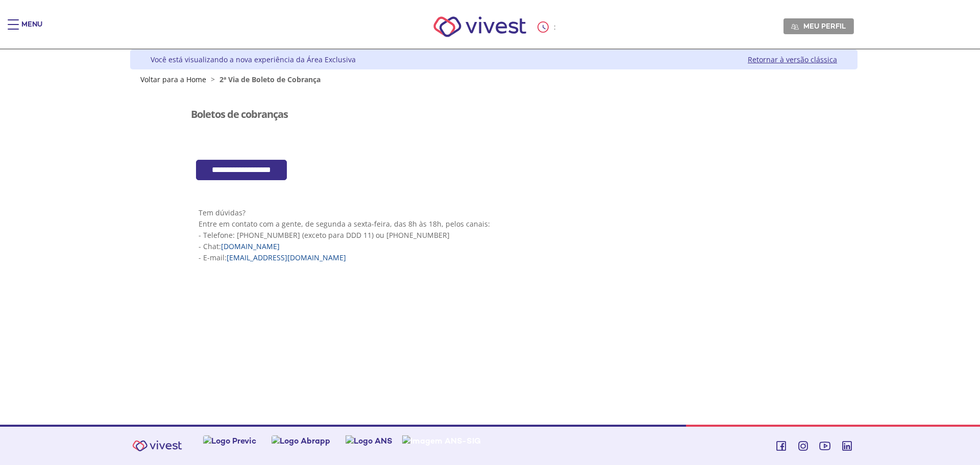  I want to click on p: Tem dúvidas? Entre em contato com a gente, de segunda a sexta-feira, das 8h às 18h, pelos canais:..., so click(494, 235).